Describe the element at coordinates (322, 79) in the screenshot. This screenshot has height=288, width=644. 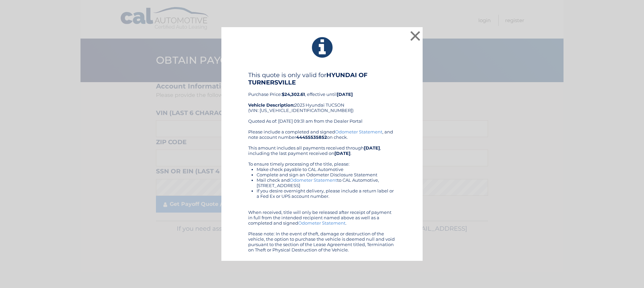
I see `h4: This quote is only valid for` at that location.